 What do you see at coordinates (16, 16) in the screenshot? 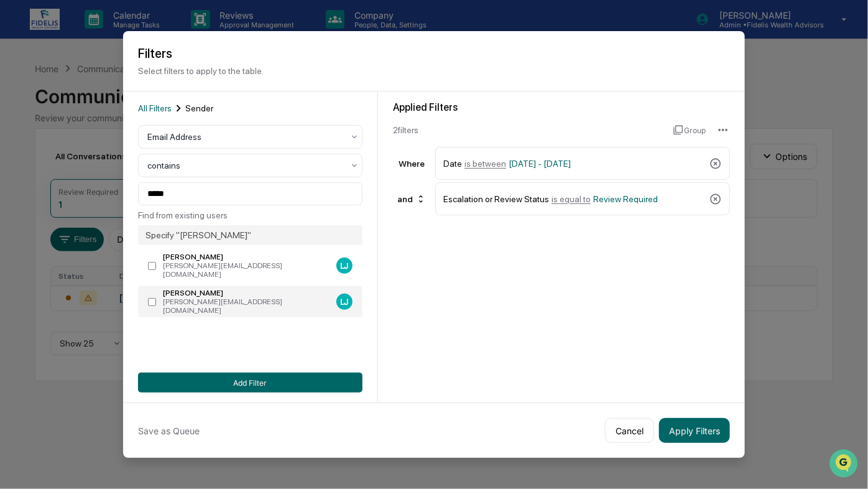
I see `button: Open customer support` at bounding box center [16, 16].